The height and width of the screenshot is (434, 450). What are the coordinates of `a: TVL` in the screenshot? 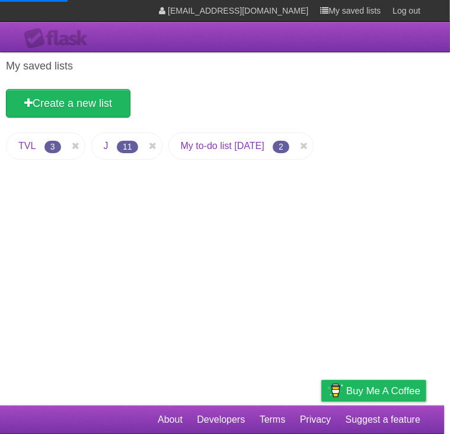 It's located at (27, 145).